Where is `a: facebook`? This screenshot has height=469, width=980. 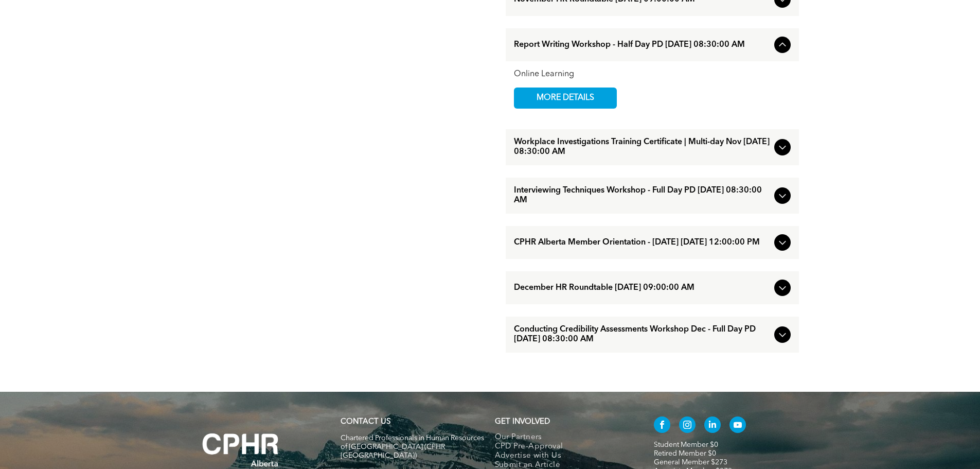 a: facebook is located at coordinates (663, 425).